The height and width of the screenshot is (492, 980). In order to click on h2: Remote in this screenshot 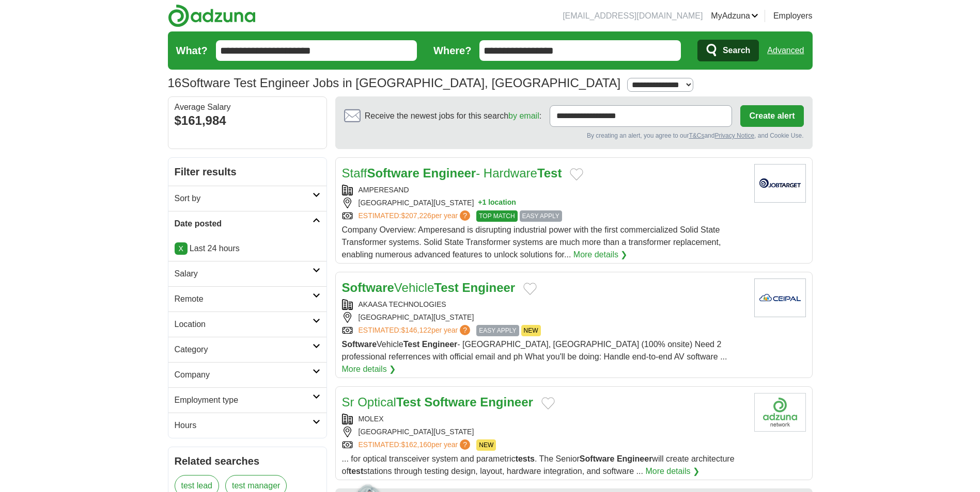, I will do `click(243, 299)`.